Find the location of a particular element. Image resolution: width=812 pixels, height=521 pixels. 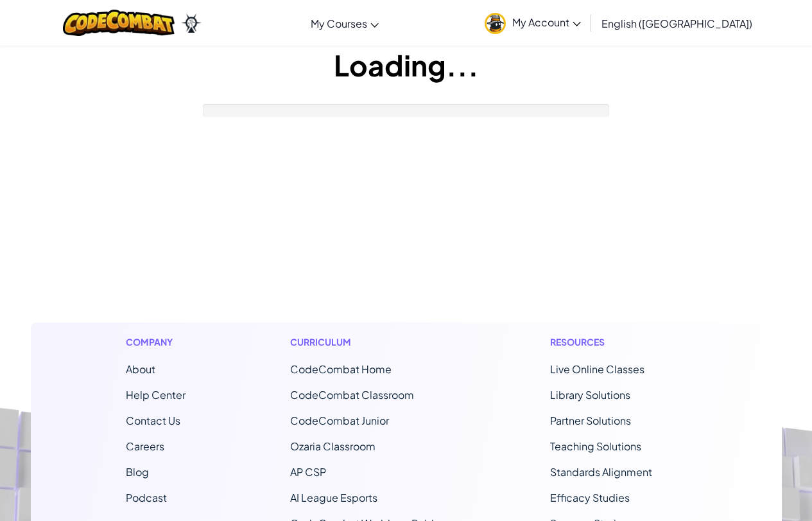

a: CodeCombat Junior is located at coordinates (340, 420).